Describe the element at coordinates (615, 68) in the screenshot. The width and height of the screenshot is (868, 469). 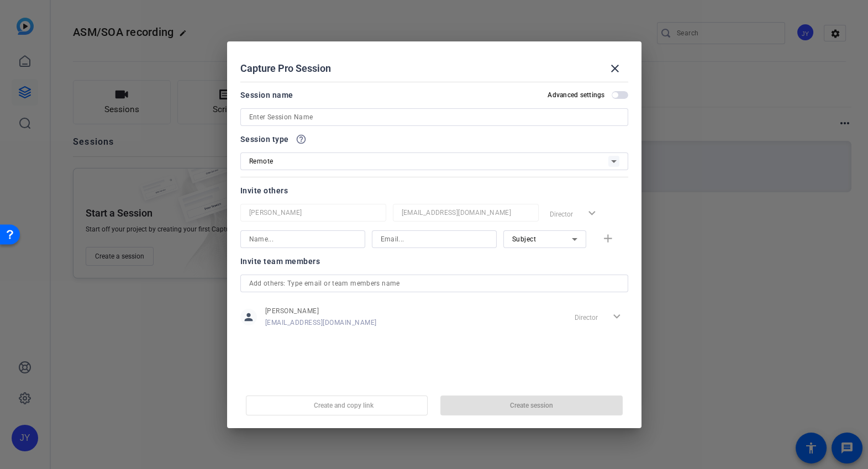
I see `mat-icon: close` at that location.